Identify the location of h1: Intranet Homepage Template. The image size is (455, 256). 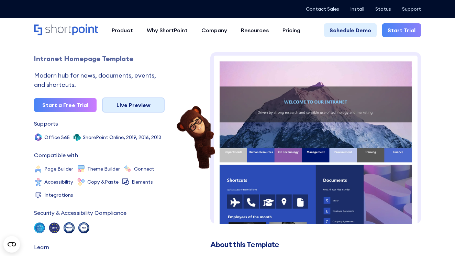
(99, 59).